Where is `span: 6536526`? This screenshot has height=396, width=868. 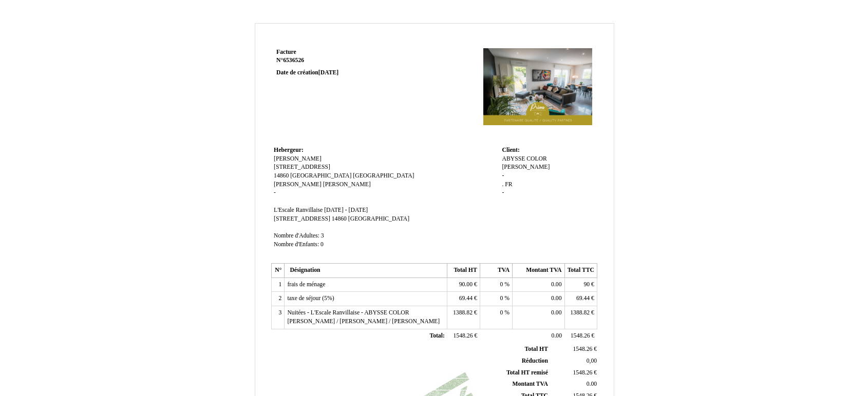 span: 6536526 is located at coordinates (293, 60).